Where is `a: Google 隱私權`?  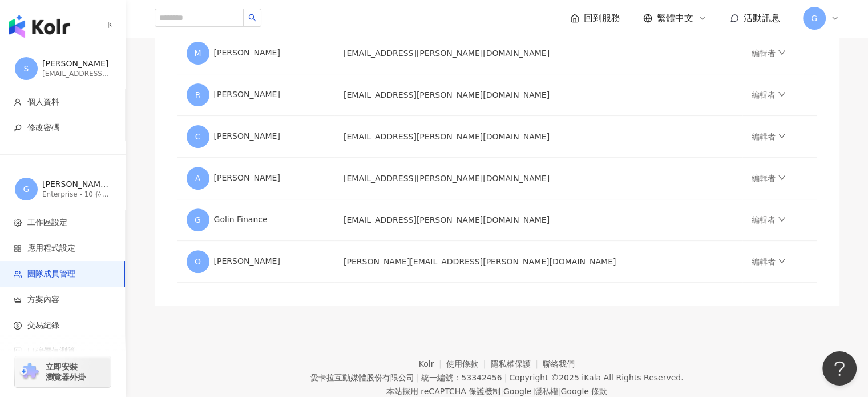 a: Google 隱私權 is located at coordinates (531, 391).